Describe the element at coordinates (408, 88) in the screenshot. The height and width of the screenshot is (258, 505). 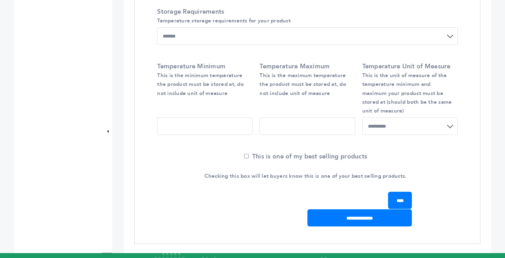
I see `label: Temperature Unit of Measure` at that location.